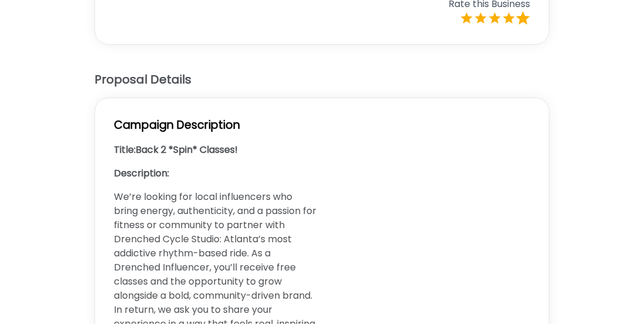 Image resolution: width=644 pixels, height=324 pixels. I want to click on h3: Description:, so click(215, 173).